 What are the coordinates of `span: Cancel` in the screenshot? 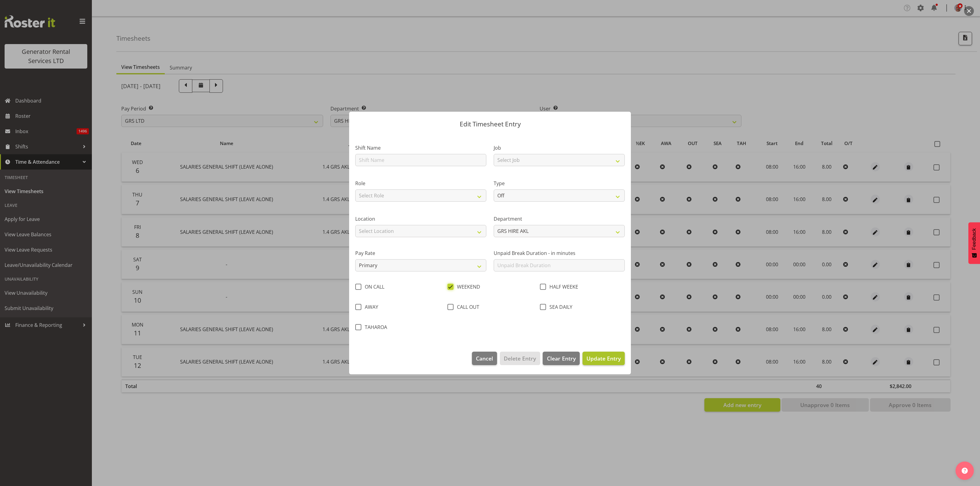 It's located at (485, 359).